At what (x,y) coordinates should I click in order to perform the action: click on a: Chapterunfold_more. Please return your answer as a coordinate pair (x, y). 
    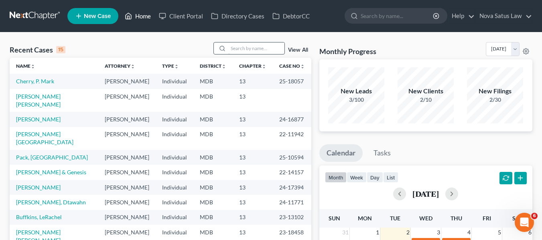
    Looking at the image, I should click on (253, 66).